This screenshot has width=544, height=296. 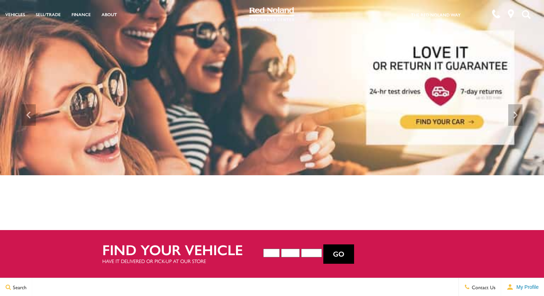 What do you see at coordinates (272, 253) in the screenshot?
I see `select: Vehicle Year` at bounding box center [272, 253].